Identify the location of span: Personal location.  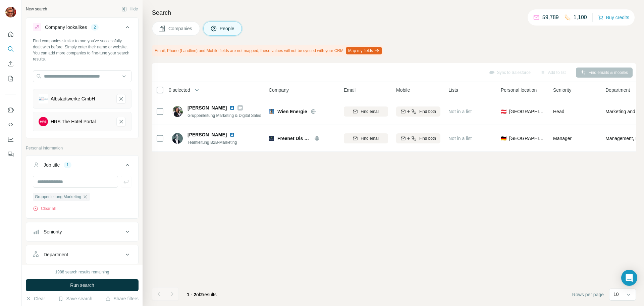
(519, 90).